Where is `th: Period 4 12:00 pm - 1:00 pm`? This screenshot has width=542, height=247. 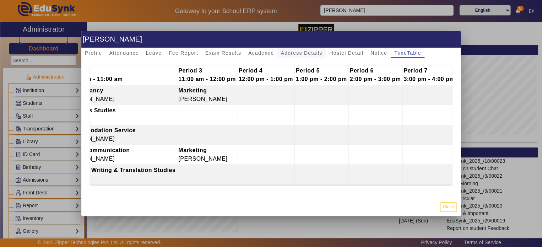
th: Period 4 12:00 pm - 1:00 pm is located at coordinates (266, 75).